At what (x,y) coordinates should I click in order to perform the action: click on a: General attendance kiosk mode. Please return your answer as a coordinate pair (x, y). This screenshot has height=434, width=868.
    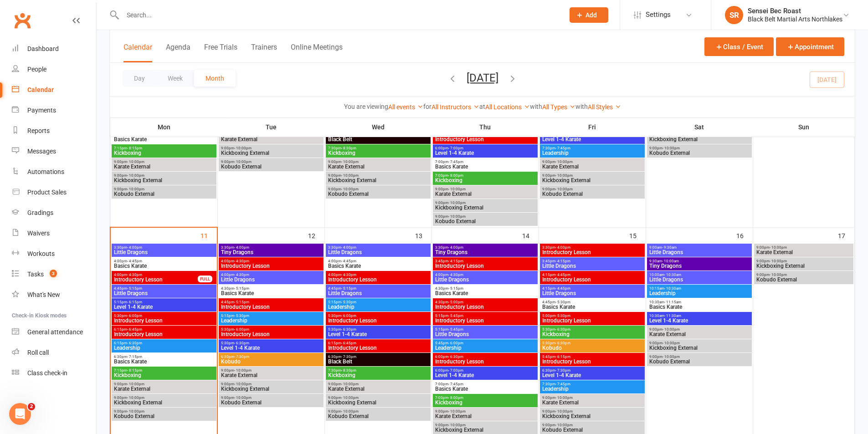
    Looking at the image, I should click on (54, 332).